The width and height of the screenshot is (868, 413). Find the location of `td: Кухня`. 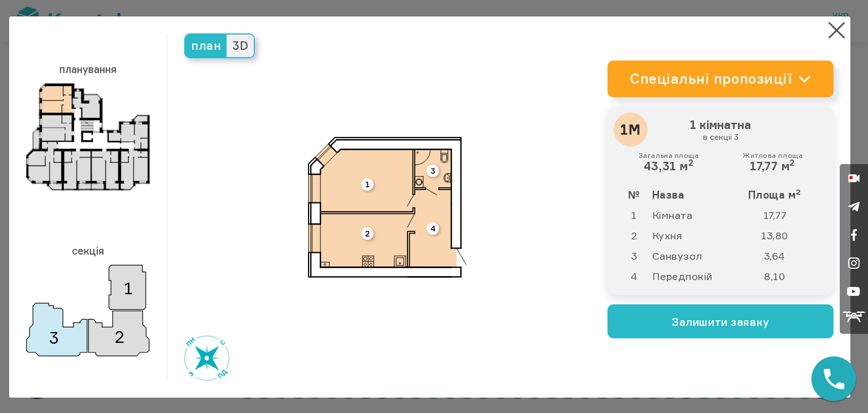

td: Кухня is located at coordinates (693, 235).